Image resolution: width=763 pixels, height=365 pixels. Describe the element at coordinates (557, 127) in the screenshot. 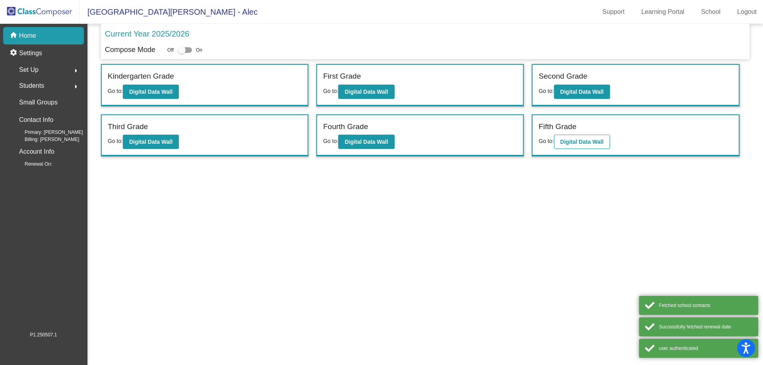

I see `label: Fifth Grade` at that location.